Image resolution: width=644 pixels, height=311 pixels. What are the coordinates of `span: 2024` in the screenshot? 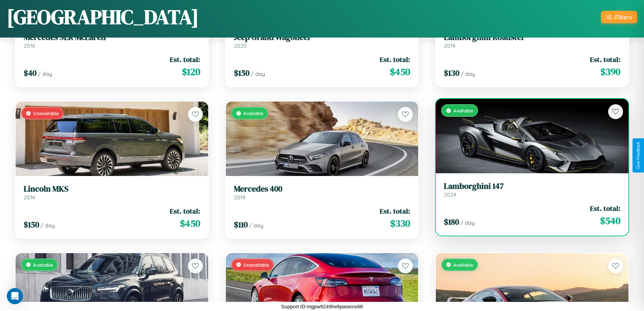 It's located at (451, 194).